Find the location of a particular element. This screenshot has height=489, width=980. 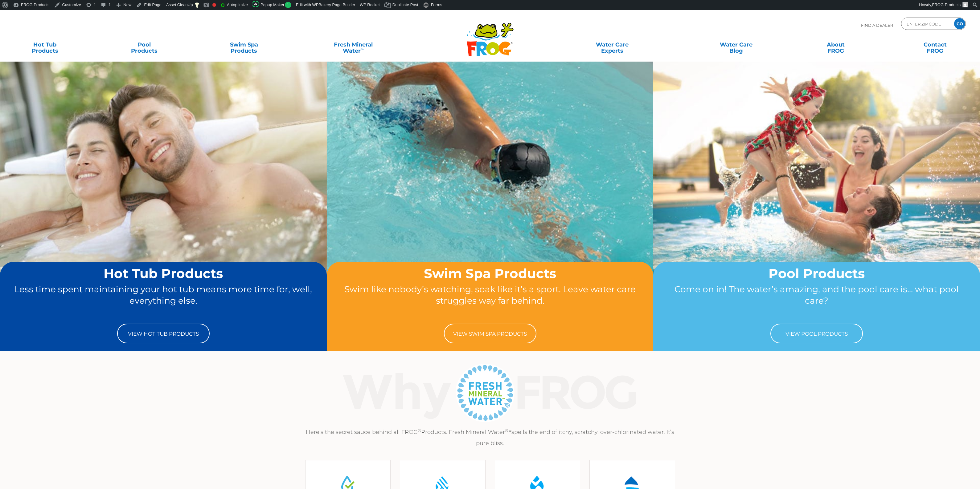

a: ContactFROG is located at coordinates (935, 45).